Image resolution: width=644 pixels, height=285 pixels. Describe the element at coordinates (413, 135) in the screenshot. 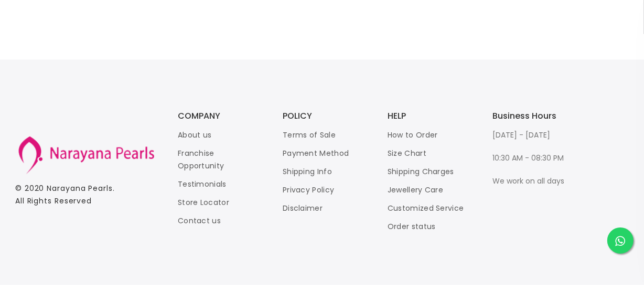

I see `a: How to Order` at that location.